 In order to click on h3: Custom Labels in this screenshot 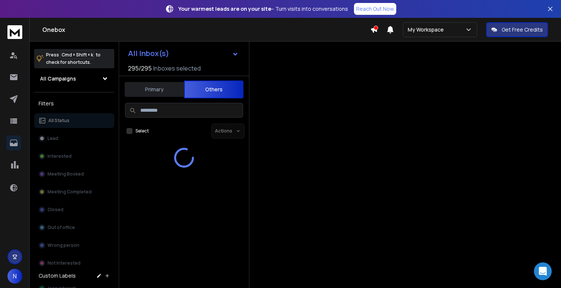, I will do `click(57, 276)`.